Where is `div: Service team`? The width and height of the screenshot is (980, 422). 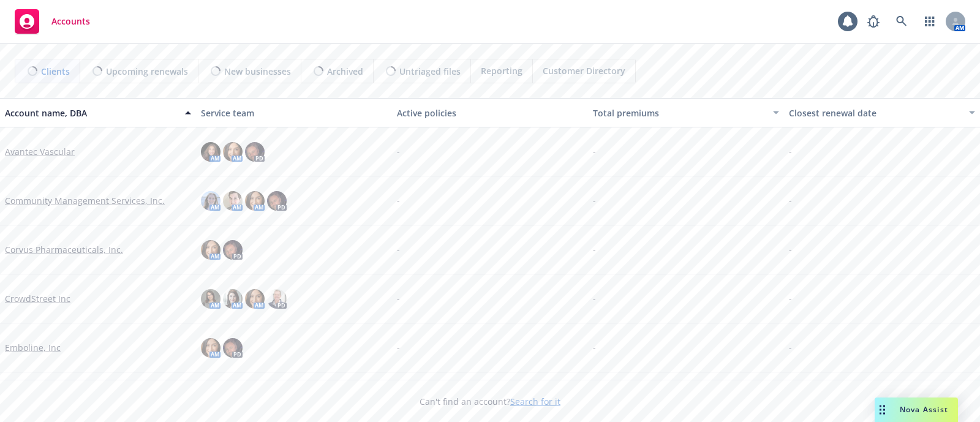
div: Service team is located at coordinates (294, 113).